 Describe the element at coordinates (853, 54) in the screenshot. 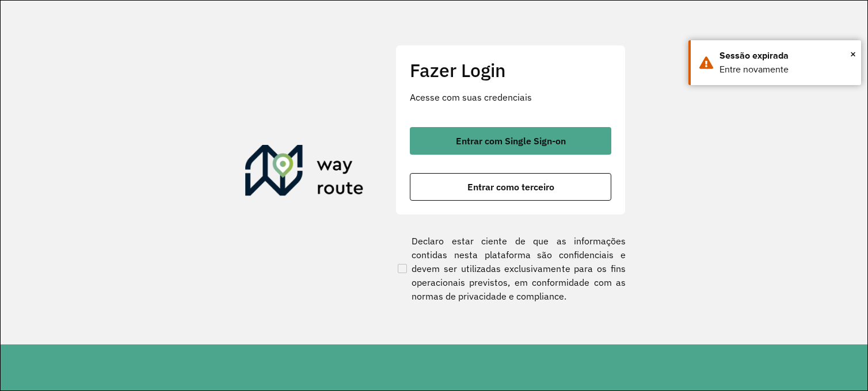

I see `button: Close` at that location.